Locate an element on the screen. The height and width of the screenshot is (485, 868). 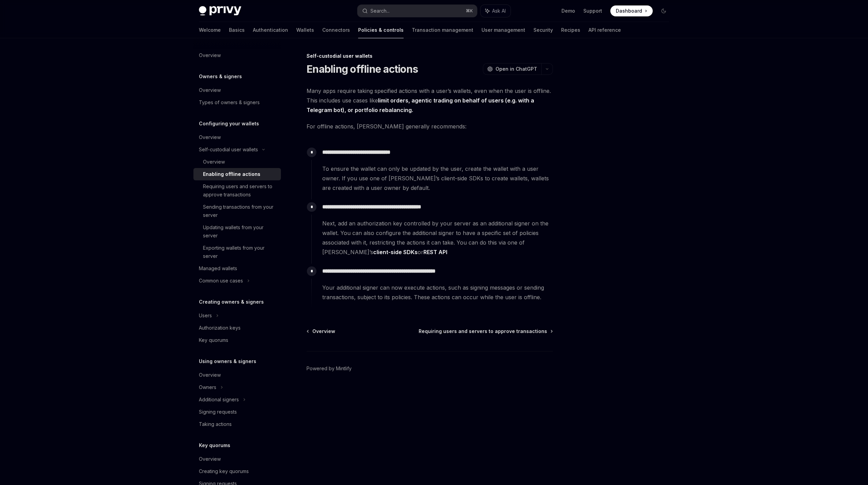
a: Policies & controls is located at coordinates (380, 30).